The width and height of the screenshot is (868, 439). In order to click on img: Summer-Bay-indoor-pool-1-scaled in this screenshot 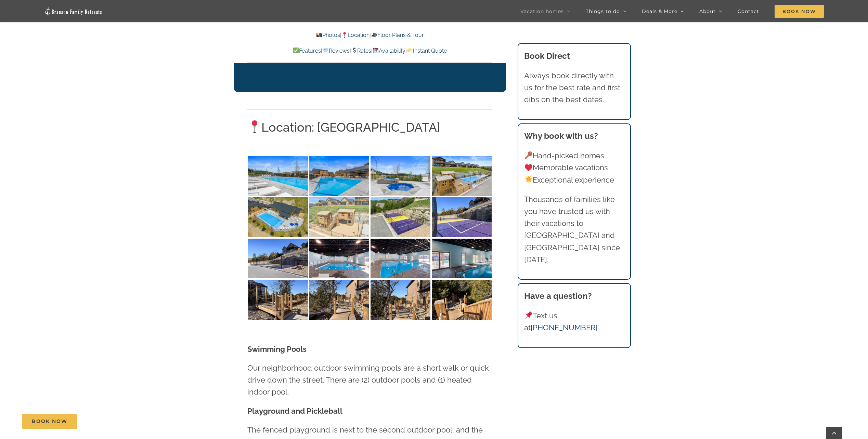, I will do `click(339, 258)`.